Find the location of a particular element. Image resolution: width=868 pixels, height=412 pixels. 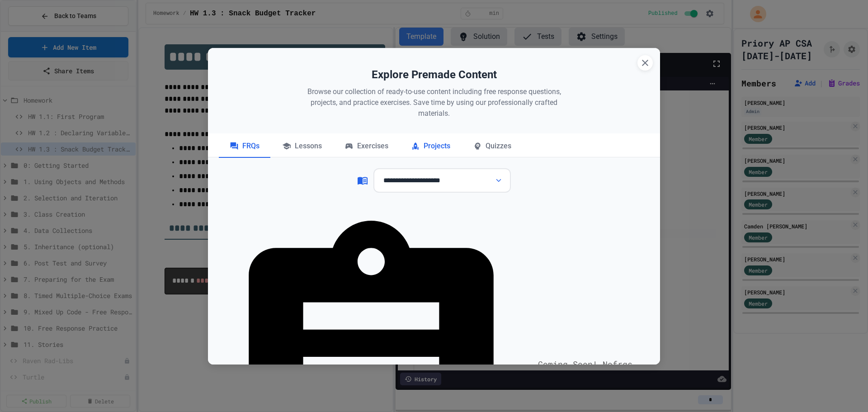

div: Lessons is located at coordinates (302, 147).